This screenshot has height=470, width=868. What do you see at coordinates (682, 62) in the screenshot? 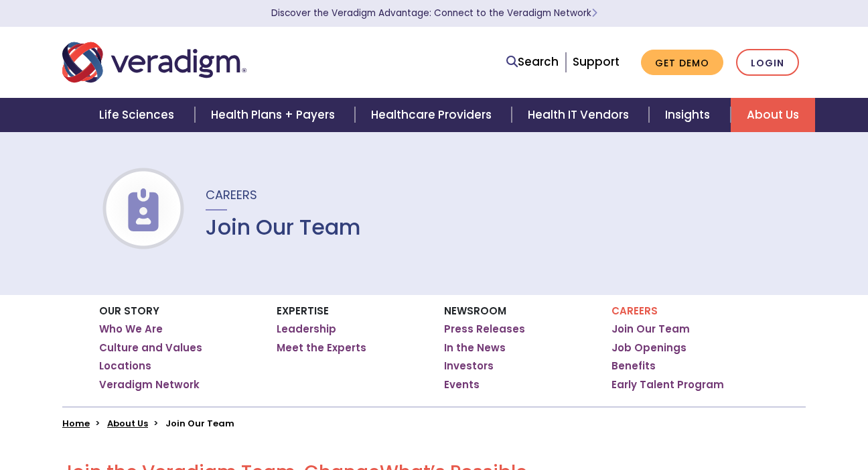
I see `a: Get Demo` at bounding box center [682, 62].